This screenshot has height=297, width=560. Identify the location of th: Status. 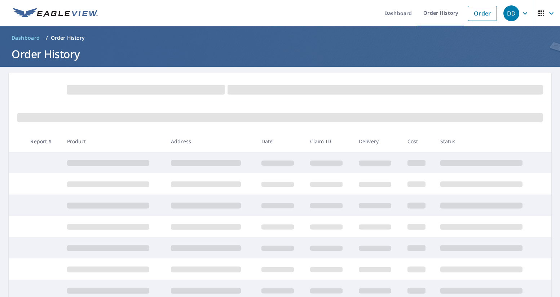
(487, 141).